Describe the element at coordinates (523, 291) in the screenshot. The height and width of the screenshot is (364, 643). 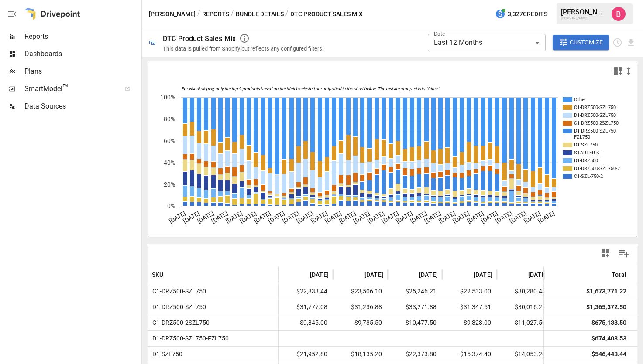
I see `span: $30,280.43` at that location.